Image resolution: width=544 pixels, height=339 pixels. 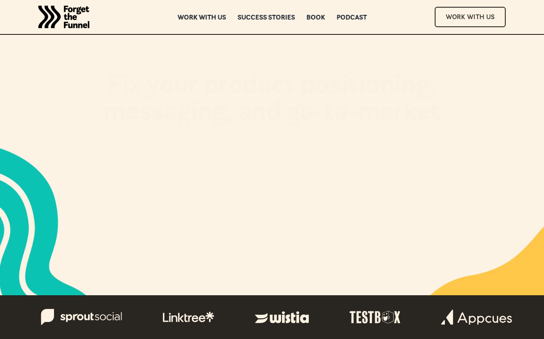 What do you see at coordinates (272, 101) in the screenshot?
I see `h1: Fix your product positioning, messaging, and go-to-market` at bounding box center [272, 101].